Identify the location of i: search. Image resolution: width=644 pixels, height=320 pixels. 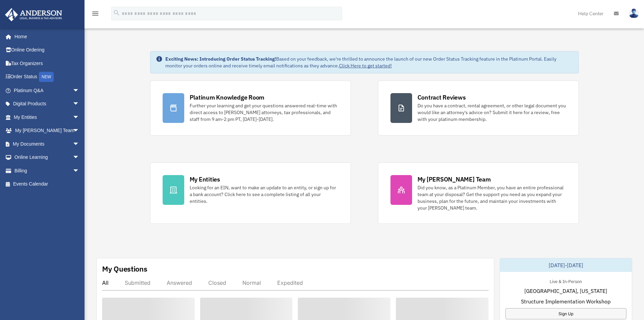
(117, 13).